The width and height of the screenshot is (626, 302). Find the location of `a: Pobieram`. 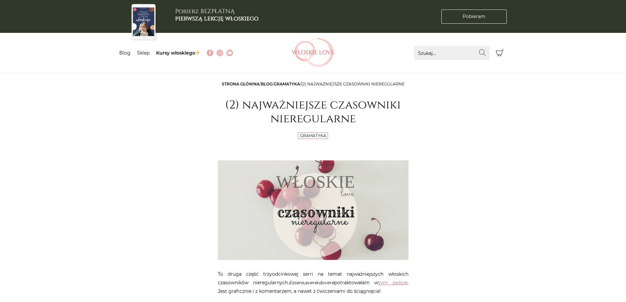

a: Pobieram is located at coordinates (474, 16).